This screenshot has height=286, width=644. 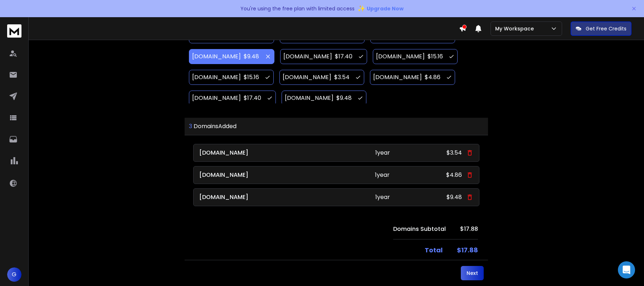 I want to click on p: $9.48, so click(x=454, y=197).